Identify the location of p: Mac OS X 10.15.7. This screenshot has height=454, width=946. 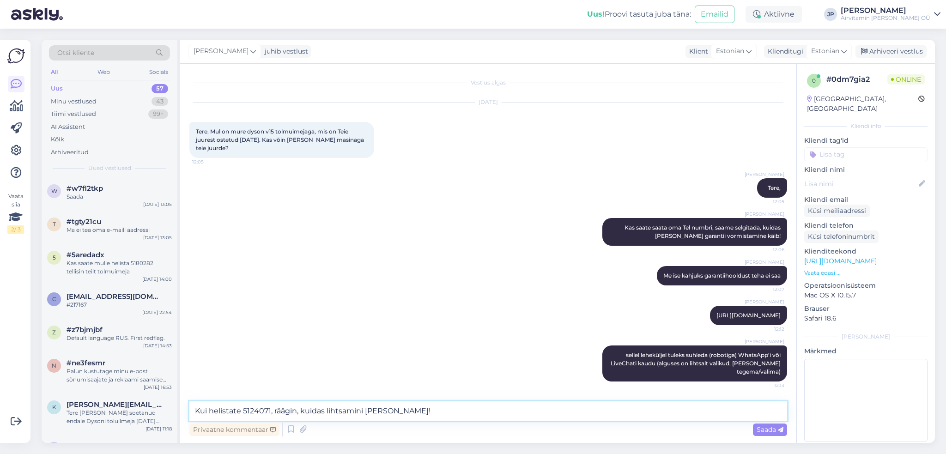
(866, 295).